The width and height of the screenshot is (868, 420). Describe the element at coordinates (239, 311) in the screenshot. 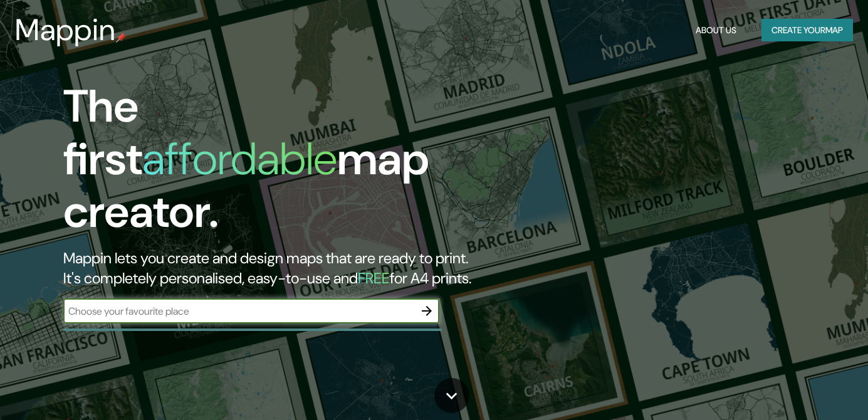

I see `input: Choose your favourite place` at that location.